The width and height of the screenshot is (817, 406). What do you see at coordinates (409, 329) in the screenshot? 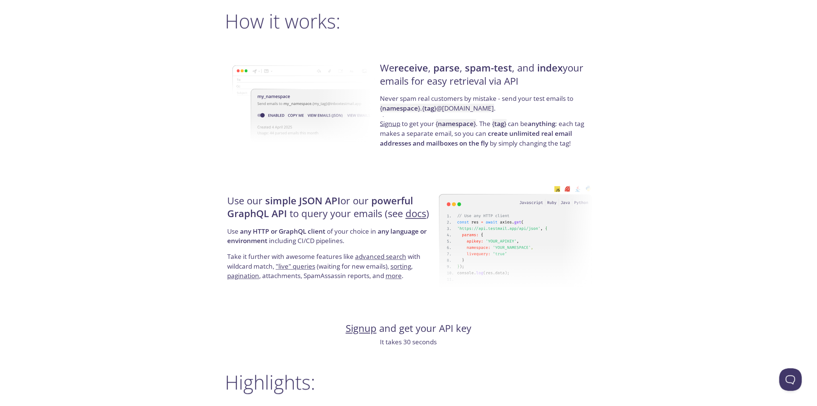
I see `h4: and get your API key` at bounding box center [409, 329].